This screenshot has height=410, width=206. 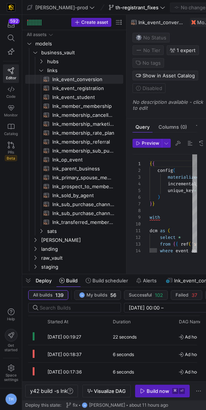 What do you see at coordinates (137, 190) in the screenshot?
I see `div: 5` at bounding box center [137, 190].